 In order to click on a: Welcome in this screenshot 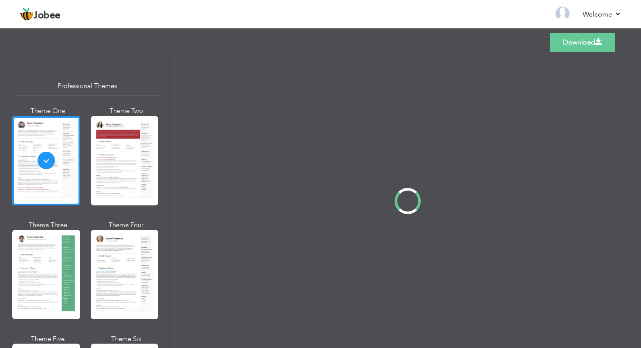, I will do `click(602, 14)`.